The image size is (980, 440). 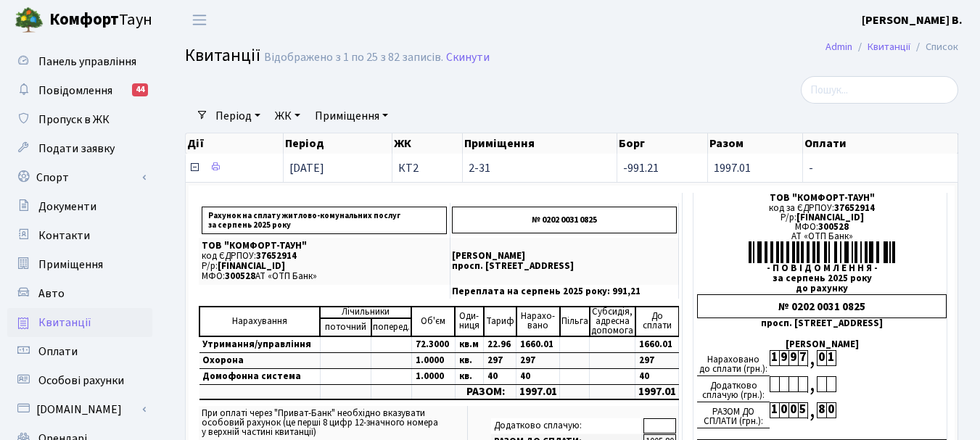 What do you see at coordinates (469, 344) in the screenshot?
I see `td: кв.м` at bounding box center [469, 344].